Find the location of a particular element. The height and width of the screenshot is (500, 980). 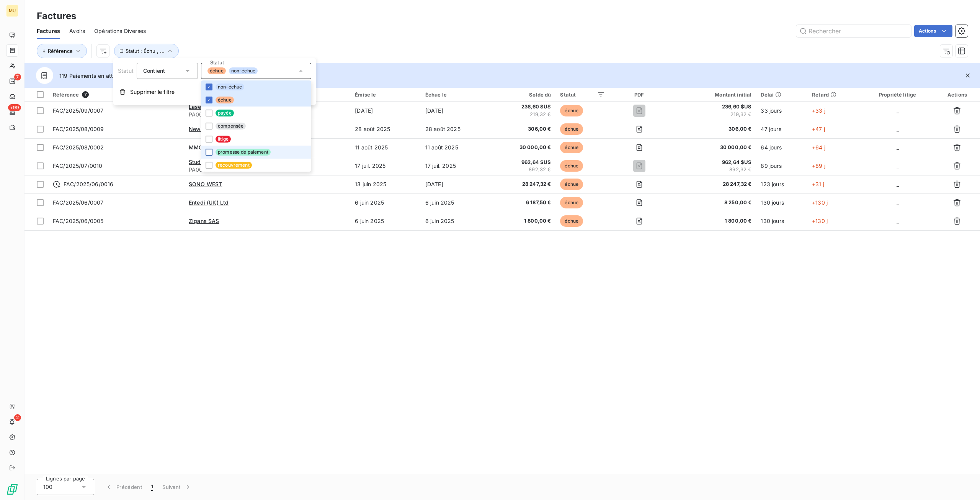

button: Référence is located at coordinates (62, 51).